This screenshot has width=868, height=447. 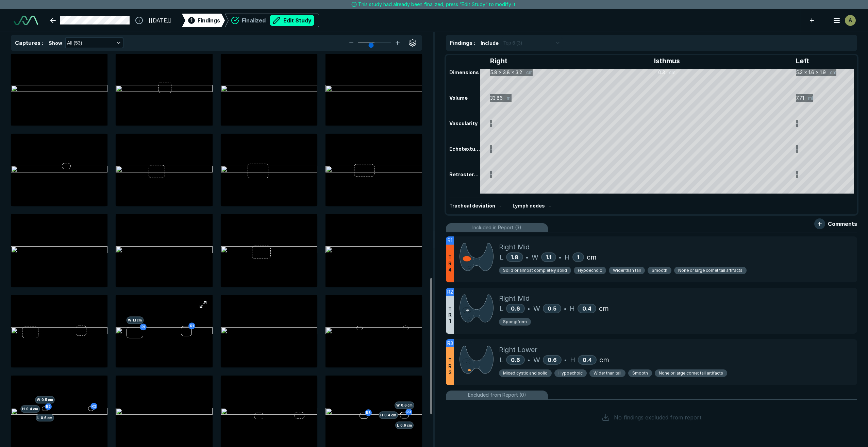 I want to click on img: MQC2DOSqMAAAAASUVORK5CYII=, so click(x=477, y=257).